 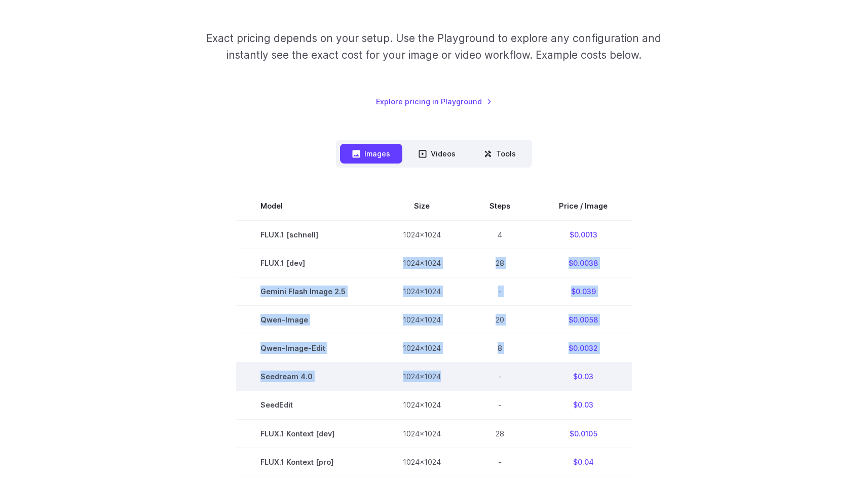 What do you see at coordinates (307, 234) in the screenshot?
I see `td: FLUX.1 [schnell]` at bounding box center [307, 234].